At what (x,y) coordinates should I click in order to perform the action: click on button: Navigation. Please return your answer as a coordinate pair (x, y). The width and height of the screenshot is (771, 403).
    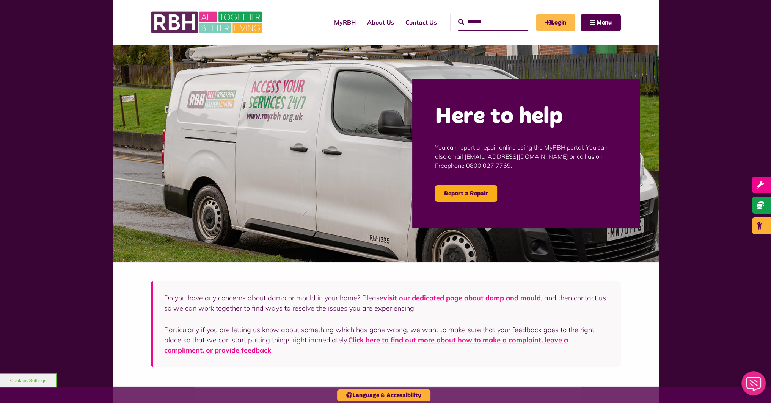
    Looking at the image, I should click on (601, 22).